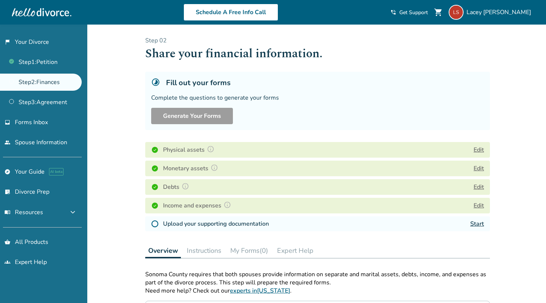 The height and width of the screenshot is (303, 546). What do you see at coordinates (296, 251) in the screenshot?
I see `button: Expert Help` at bounding box center [296, 251].